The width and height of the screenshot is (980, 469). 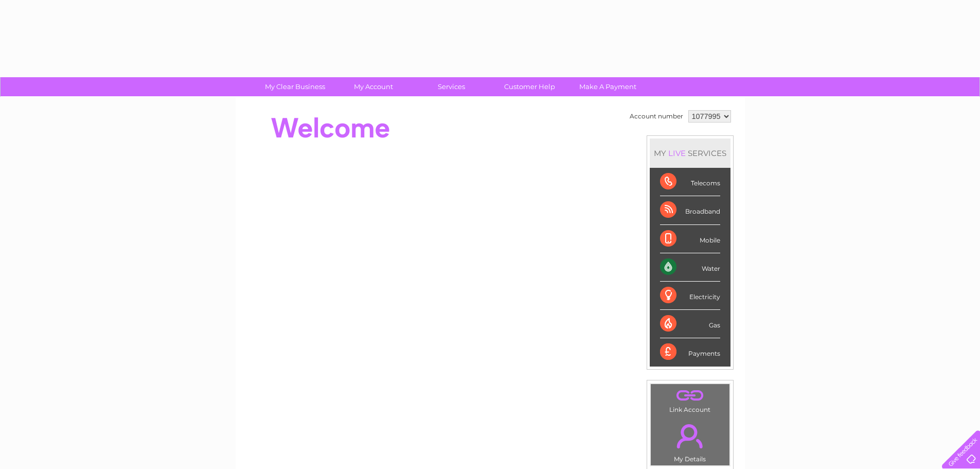 What do you see at coordinates (690, 210) in the screenshot?
I see `div: Broadband` at bounding box center [690, 210].